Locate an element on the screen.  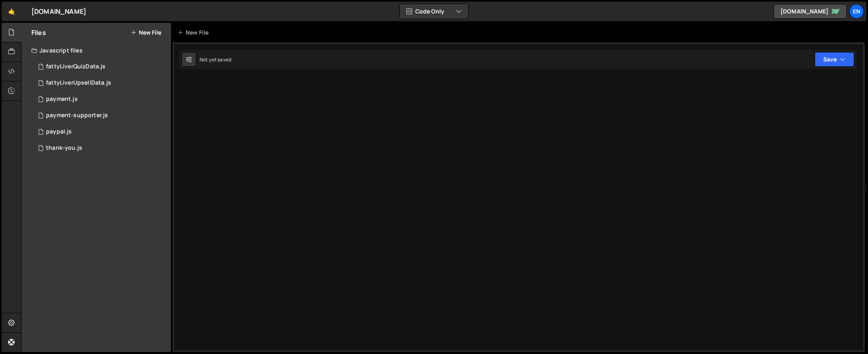
div: paypal.js is located at coordinates (59, 132).